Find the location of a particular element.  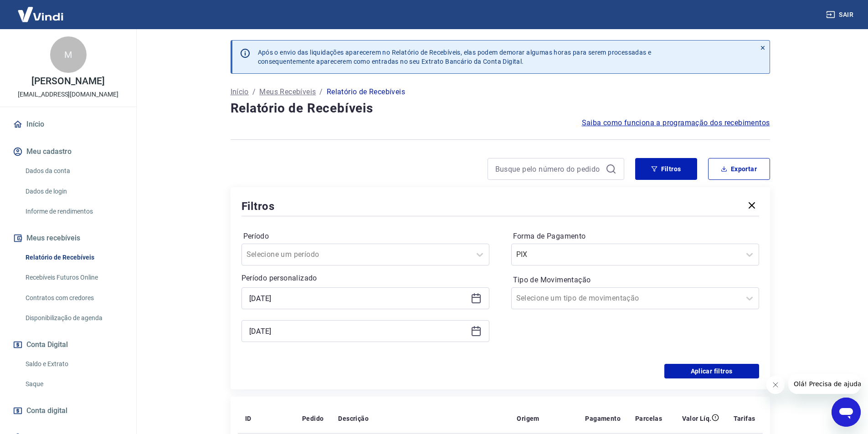

div: M is located at coordinates (68, 54).